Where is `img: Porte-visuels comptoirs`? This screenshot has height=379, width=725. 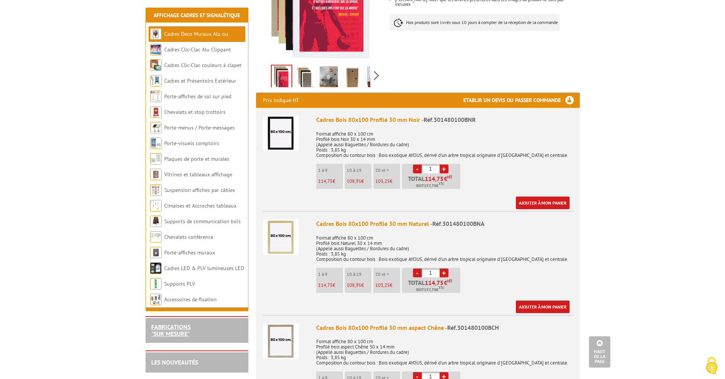 img: Porte-visuels comptoirs is located at coordinates (156, 143).